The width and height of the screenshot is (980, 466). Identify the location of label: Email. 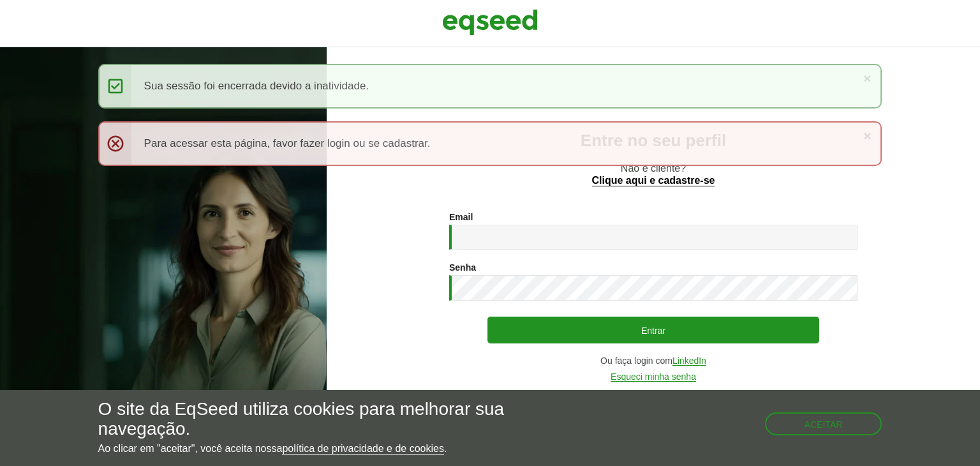
(460, 217).